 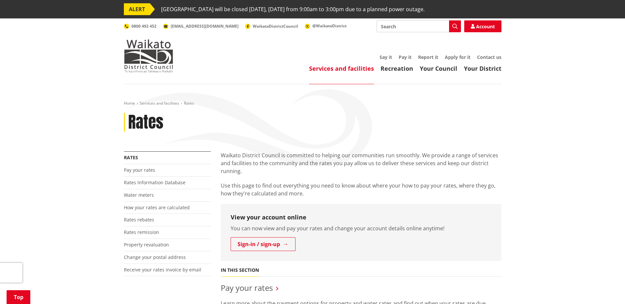 What do you see at coordinates (131, 157) in the screenshot?
I see `a: Rates` at bounding box center [131, 157].